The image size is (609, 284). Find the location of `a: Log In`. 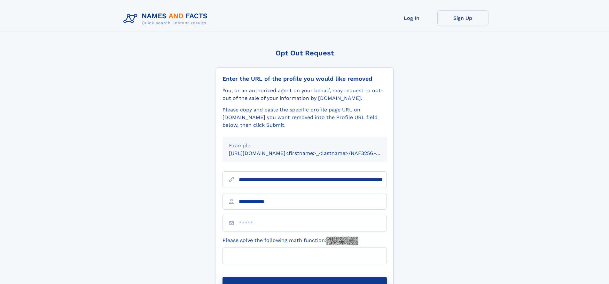

a: Log In is located at coordinates (412, 18).